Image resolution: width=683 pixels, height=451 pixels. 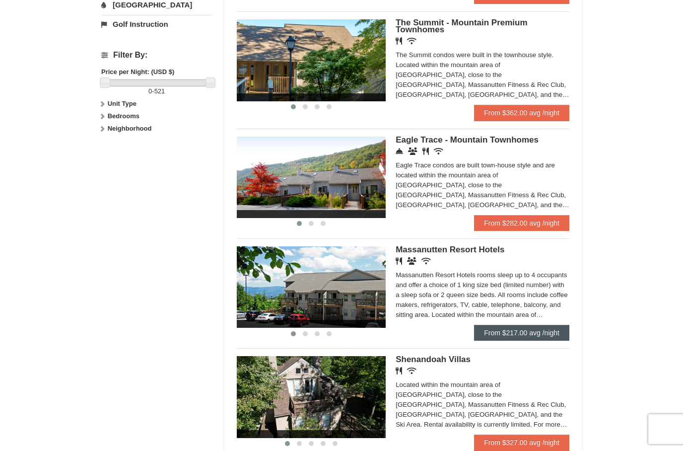 What do you see at coordinates (482, 185) in the screenshot?
I see `div: Eagle Trace condos are built town-house style and are located within the mountain area of [GEOGRA...` at bounding box center [482, 185].